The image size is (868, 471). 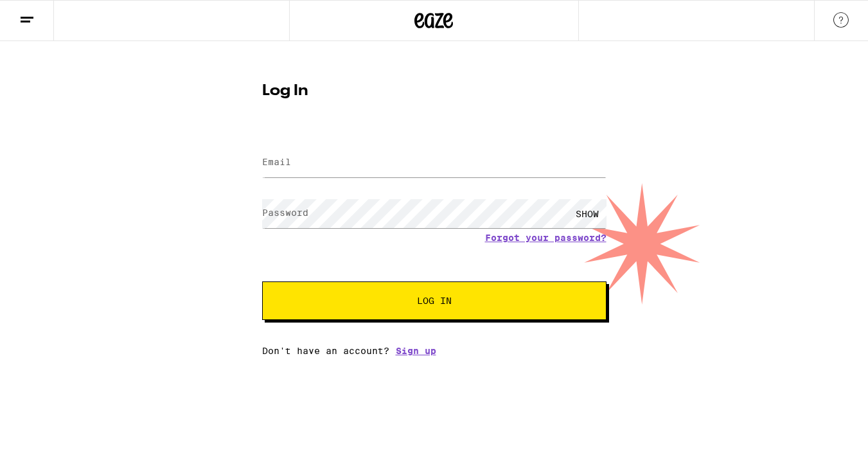 I want to click on button: Log In, so click(x=435, y=301).